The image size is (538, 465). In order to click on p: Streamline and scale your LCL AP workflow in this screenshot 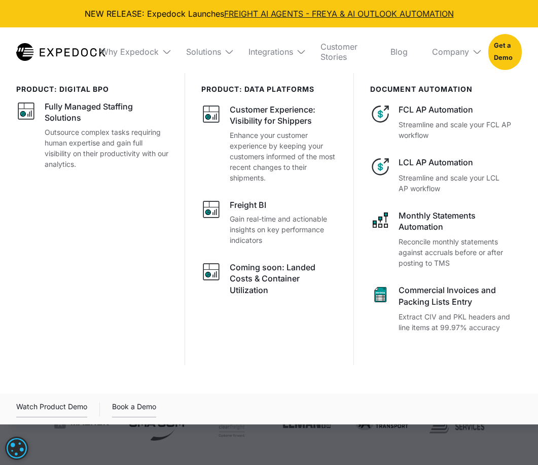, I will do `click(460, 183)`.